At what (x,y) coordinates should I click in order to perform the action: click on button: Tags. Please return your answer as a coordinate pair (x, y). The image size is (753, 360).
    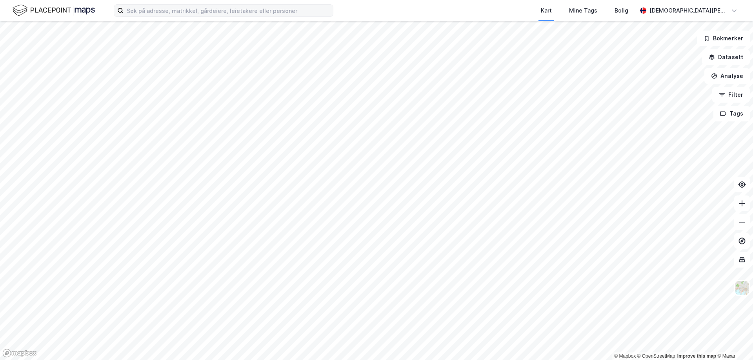
    Looking at the image, I should click on (731, 114).